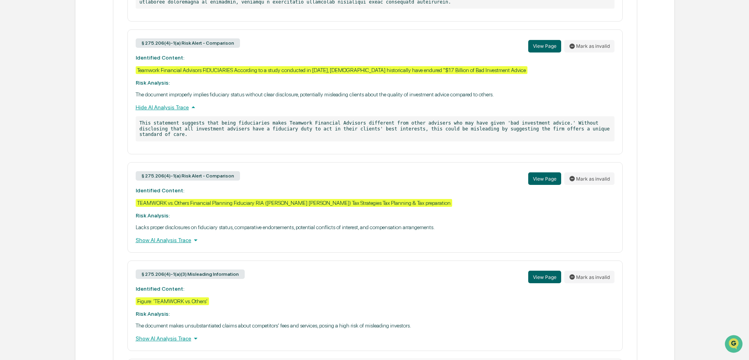 Image resolution: width=749 pixels, height=360 pixels. I want to click on div: Figure: 'TEAMWORK vs. Others', so click(172, 302).